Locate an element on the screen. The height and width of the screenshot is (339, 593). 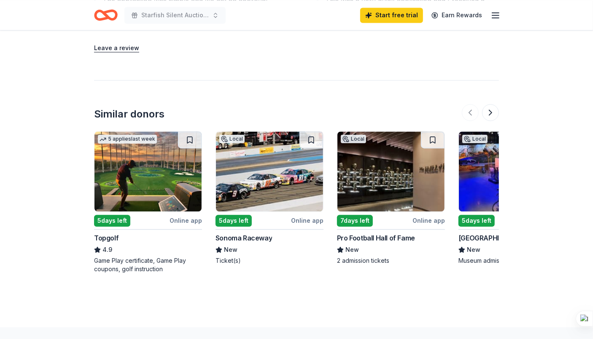
a: Image for Pro Football Hall of FameLocal7days leftOnline appPro Football Hall of FameNew2 admissi... is located at coordinates (391, 198).